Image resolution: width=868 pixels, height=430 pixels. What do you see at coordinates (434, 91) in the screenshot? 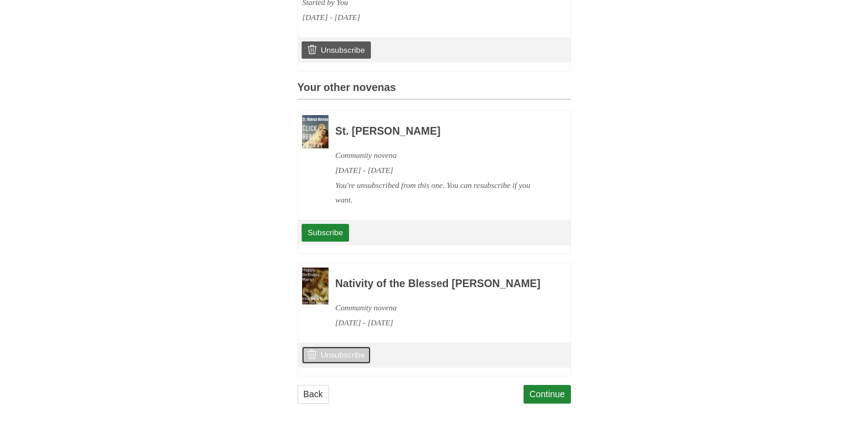
I see `h3: Your other novenas` at bounding box center [434, 91].